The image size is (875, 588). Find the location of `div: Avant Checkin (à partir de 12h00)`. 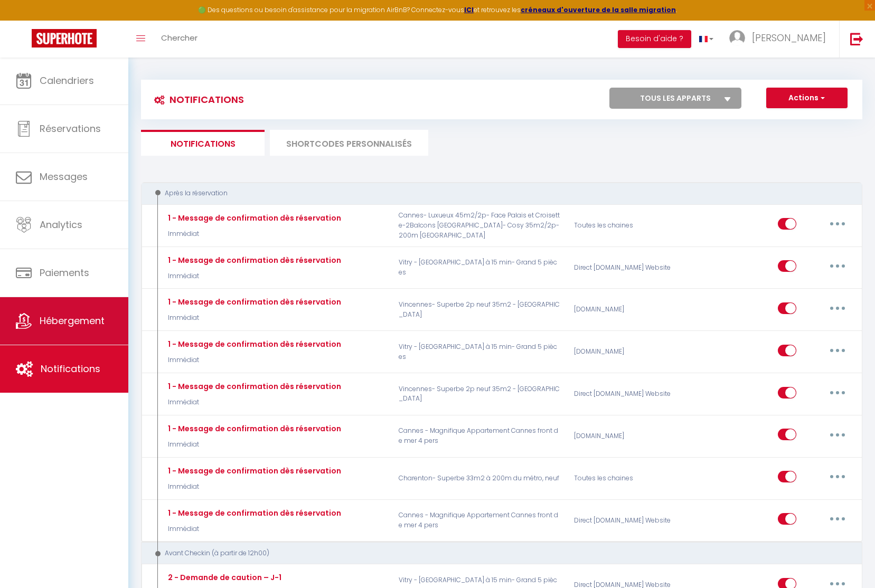

div: Avant Checkin (à partir de 12h00) is located at coordinates (495, 554).